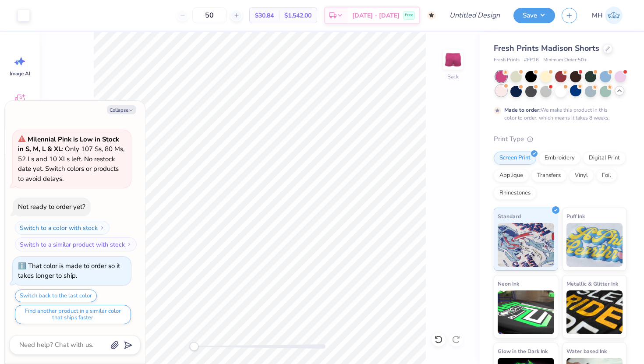  What do you see at coordinates (515, 158) in the screenshot?
I see `div: Screen Print` at bounding box center [515, 158].